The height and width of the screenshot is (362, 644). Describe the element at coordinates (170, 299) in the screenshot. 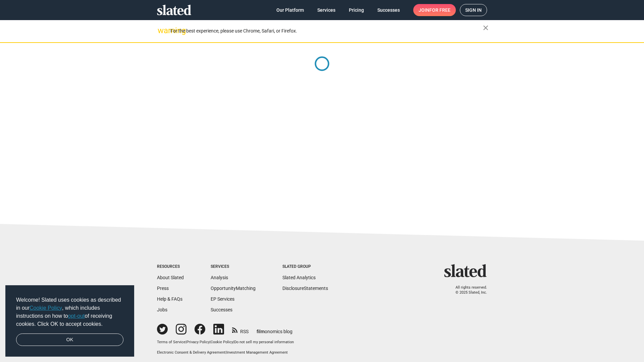

I see `a: Help & FAQs` at that location.